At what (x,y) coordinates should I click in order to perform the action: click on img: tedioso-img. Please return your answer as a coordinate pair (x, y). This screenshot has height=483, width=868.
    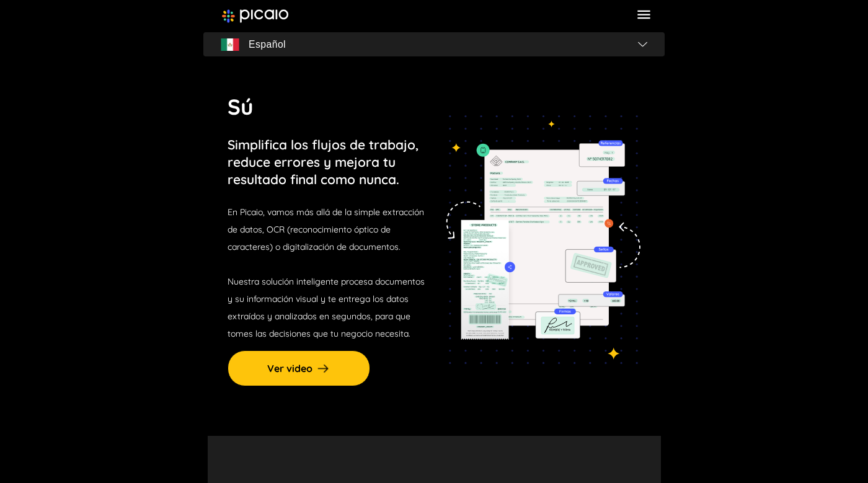
    Looking at the image, I should click on (539, 239).